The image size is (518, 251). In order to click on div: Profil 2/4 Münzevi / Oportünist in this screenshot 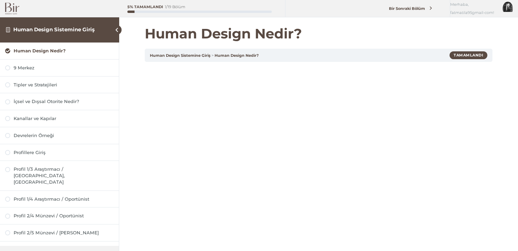, I will do `click(64, 216)`.